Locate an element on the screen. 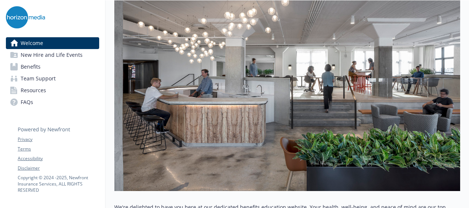  span: Benefits is located at coordinates (31, 67).